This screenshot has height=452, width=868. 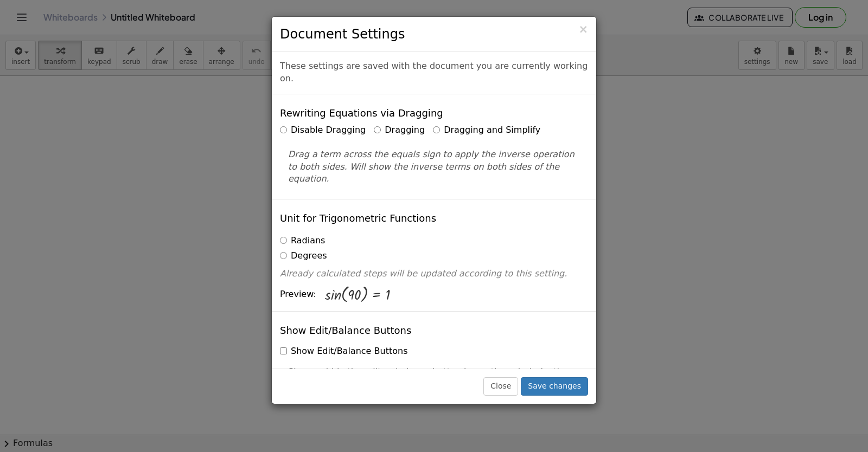 I want to click on h4: Rewriting Equations via Dragging, so click(x=362, y=113).